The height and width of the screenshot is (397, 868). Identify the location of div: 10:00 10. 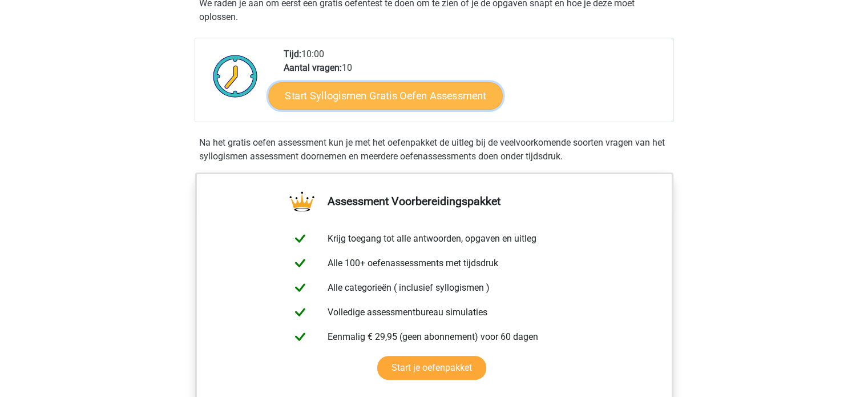
(474, 84).